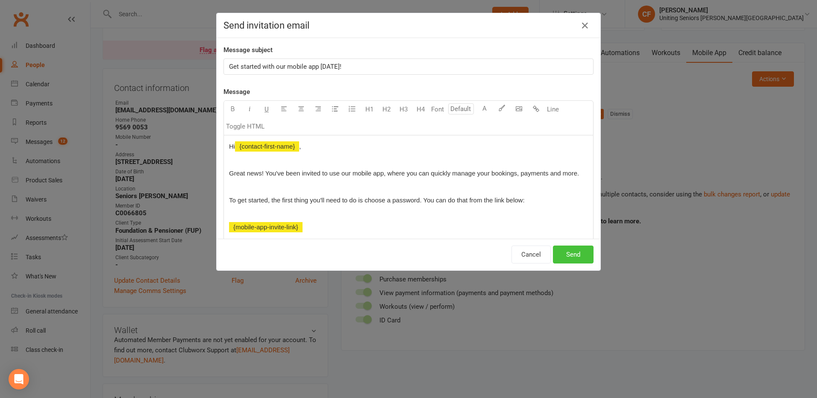 The width and height of the screenshot is (817, 398). Describe the element at coordinates (248, 50) in the screenshot. I see `label: Message subject` at that location.